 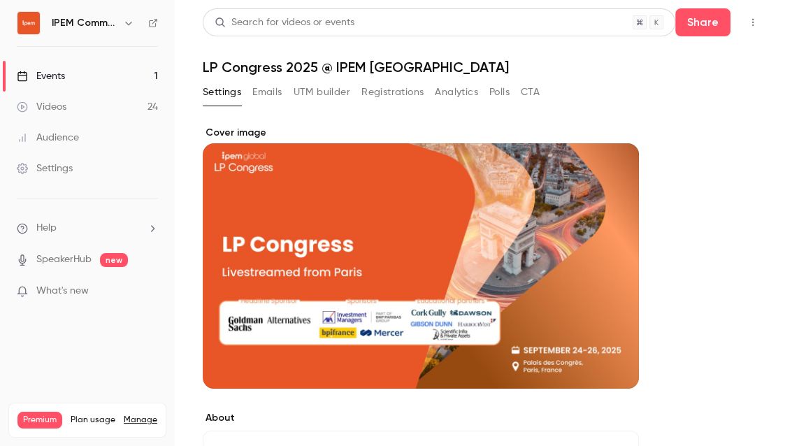 What do you see at coordinates (87, 228) in the screenshot?
I see `li: help-dropdown-opener` at bounding box center [87, 228].